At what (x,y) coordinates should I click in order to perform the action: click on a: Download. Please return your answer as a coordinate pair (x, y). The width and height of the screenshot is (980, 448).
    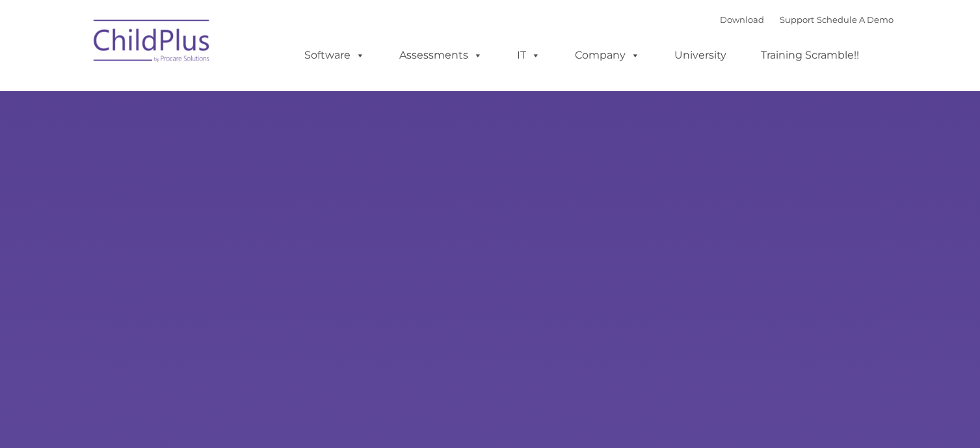
    Looking at the image, I should click on (742, 19).